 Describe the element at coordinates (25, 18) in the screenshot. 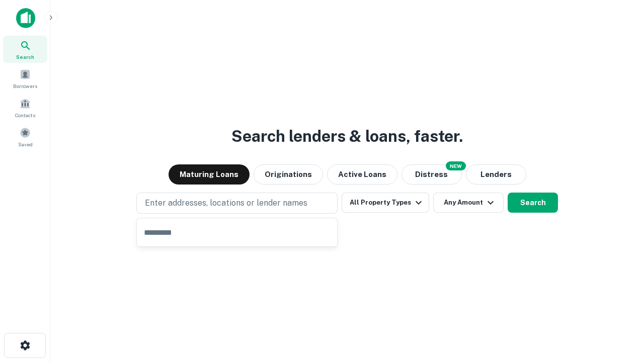

I see `img: capitalize-icon.png` at that location.